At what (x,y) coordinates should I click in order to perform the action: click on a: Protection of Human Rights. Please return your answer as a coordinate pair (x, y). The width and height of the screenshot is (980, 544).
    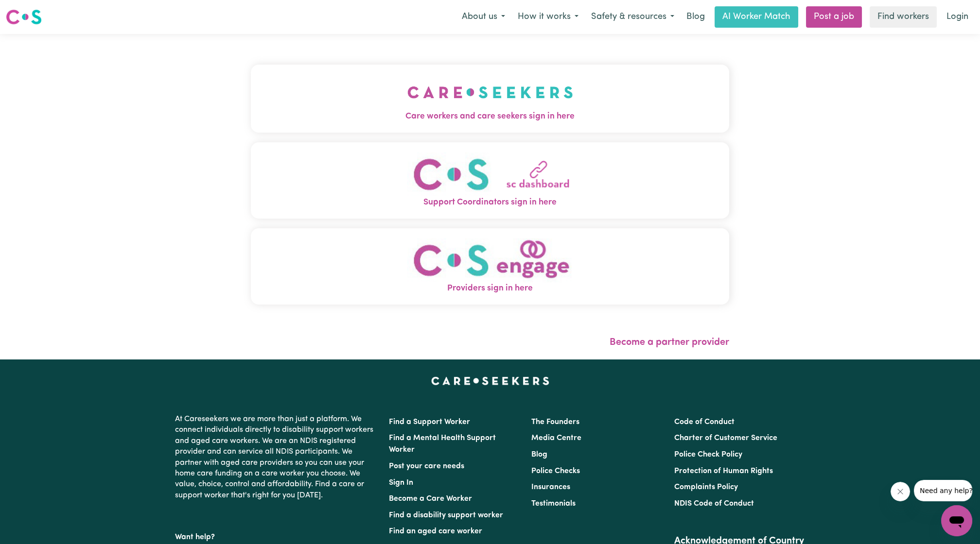
    Looking at the image, I should click on (723, 471).